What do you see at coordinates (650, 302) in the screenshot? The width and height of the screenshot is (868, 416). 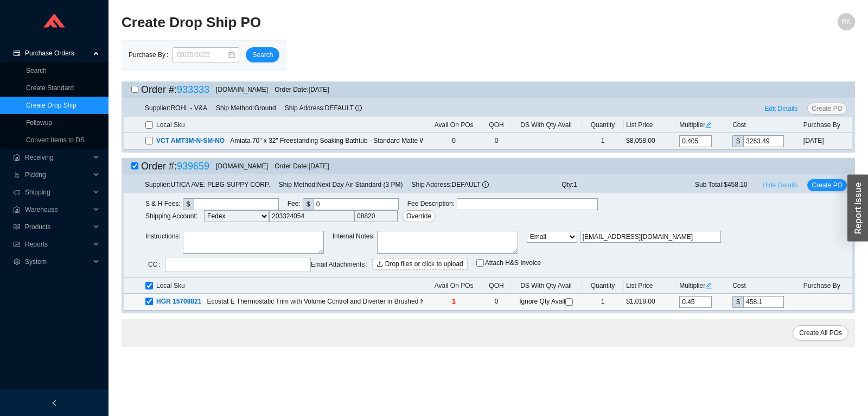 I see `td: $1,018.00` at bounding box center [650, 302].